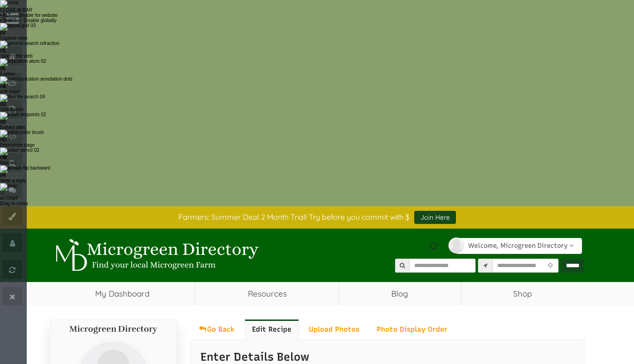  I want to click on a: Upload Photos, so click(334, 329).